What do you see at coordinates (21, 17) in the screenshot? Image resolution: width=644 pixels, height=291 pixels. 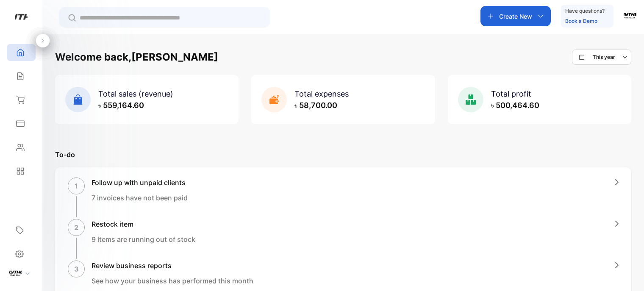 I see `img: logo` at bounding box center [21, 17].